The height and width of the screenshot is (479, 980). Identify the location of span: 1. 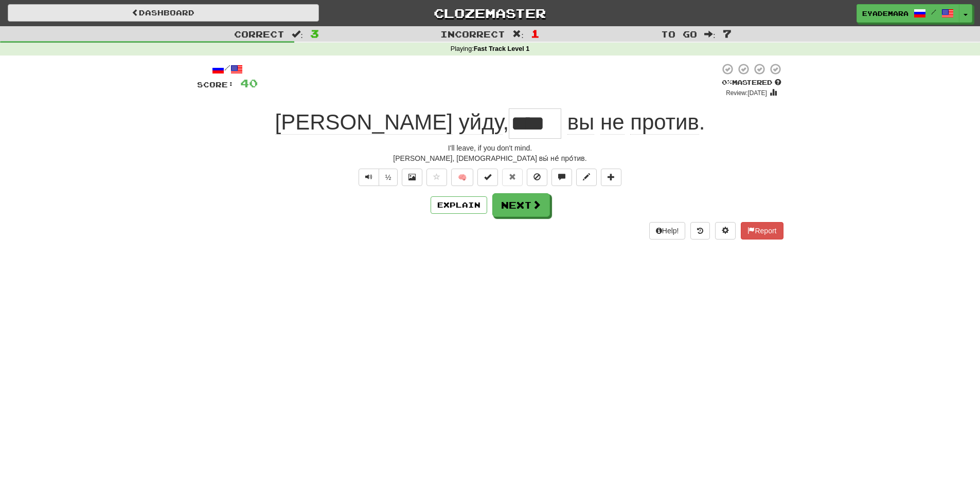
(535, 33).